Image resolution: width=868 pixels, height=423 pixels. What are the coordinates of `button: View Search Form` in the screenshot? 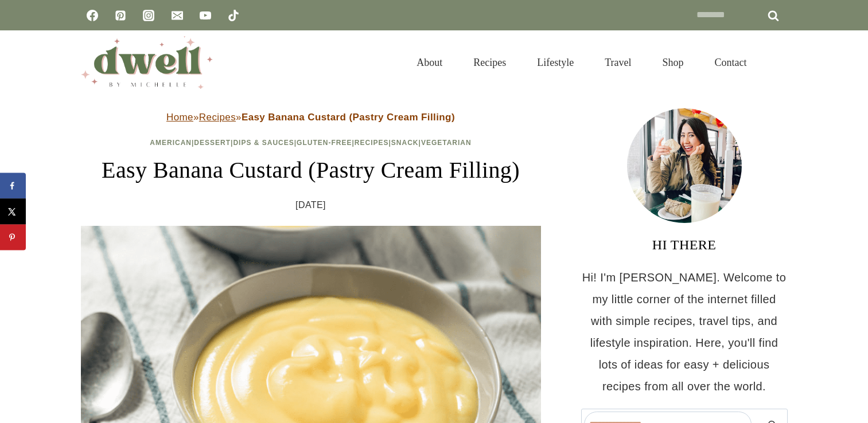 It's located at (777, 62).